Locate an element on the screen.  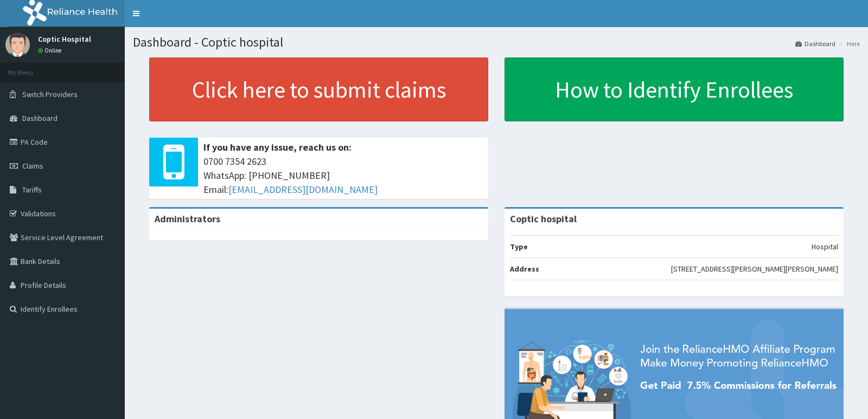
span: Claims is located at coordinates (33, 166).